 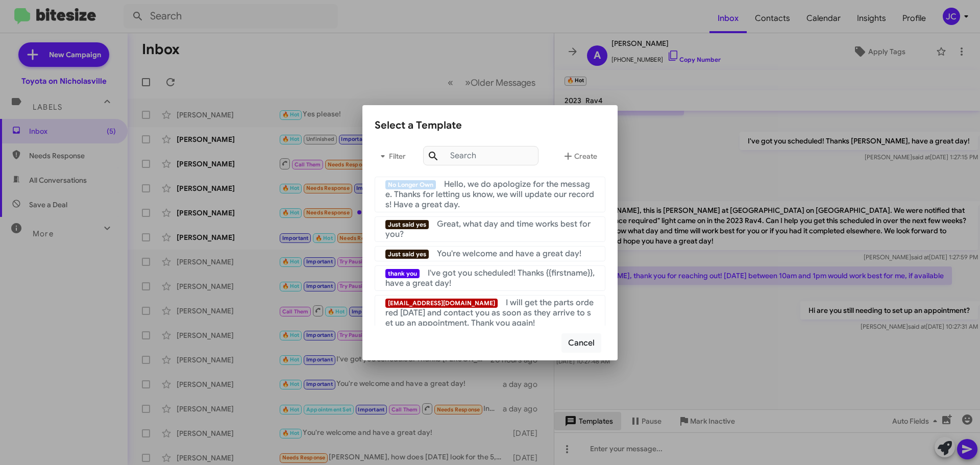 I want to click on button: Cancel, so click(x=581, y=343).